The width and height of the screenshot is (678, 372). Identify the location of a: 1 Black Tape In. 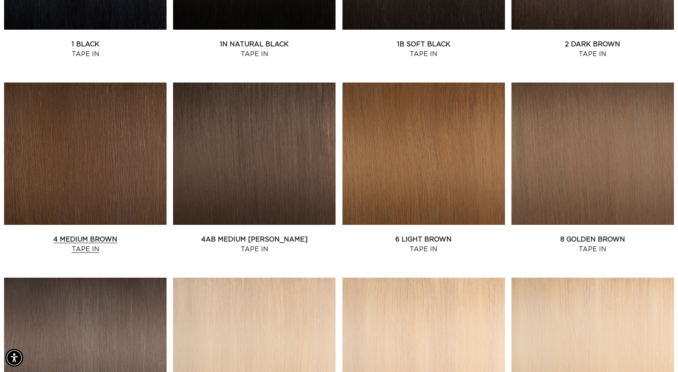
(85, 49).